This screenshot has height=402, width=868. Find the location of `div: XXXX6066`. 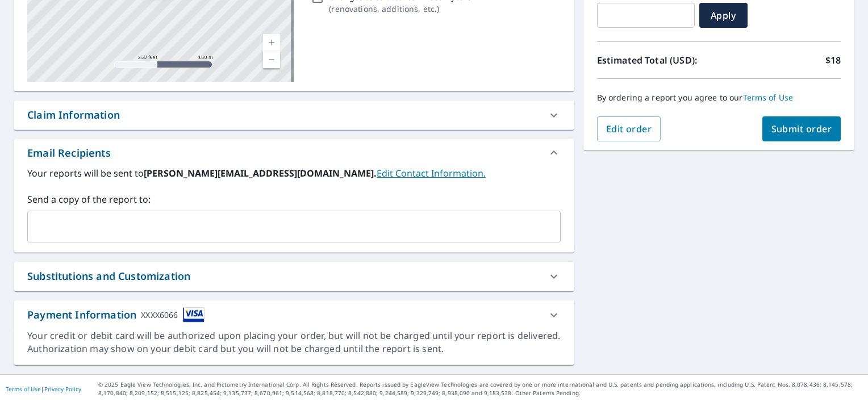

div: XXXX6066 is located at coordinates (159, 315).